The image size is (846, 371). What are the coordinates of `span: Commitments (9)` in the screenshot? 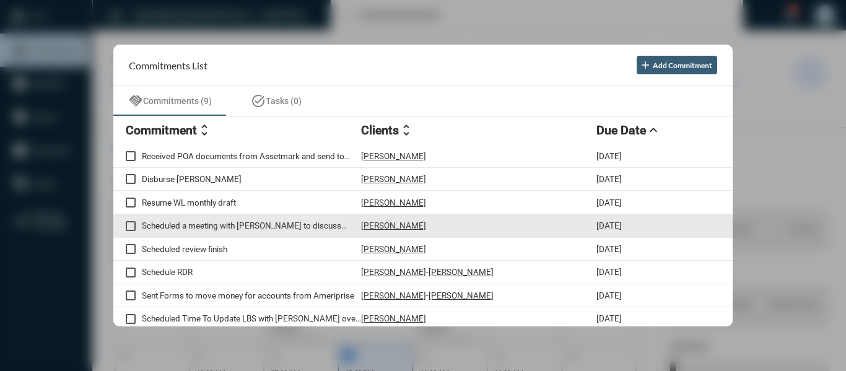 It's located at (177, 101).